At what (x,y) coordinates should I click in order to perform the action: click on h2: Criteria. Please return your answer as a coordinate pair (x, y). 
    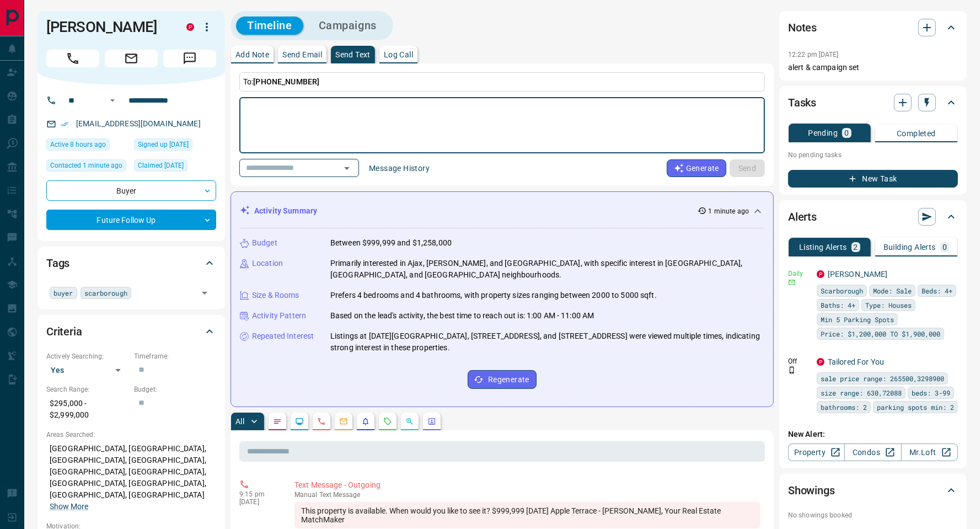
    Looking at the image, I should click on (64, 332).